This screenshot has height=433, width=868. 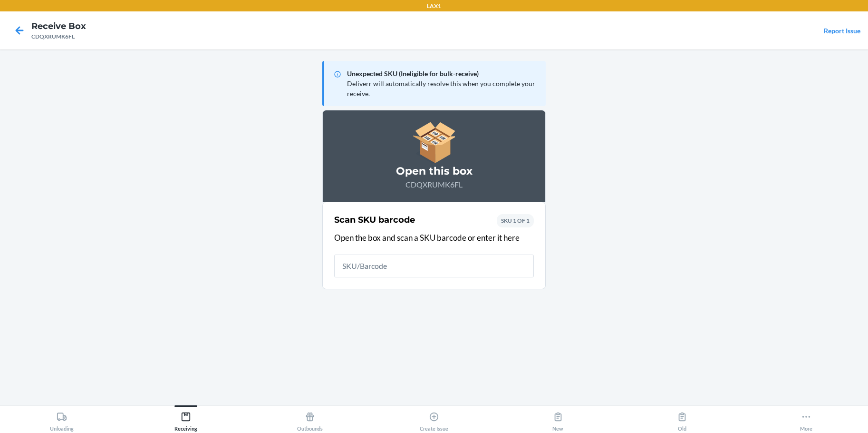 I want to click on p: CDQXRUMK6FL, so click(x=434, y=184).